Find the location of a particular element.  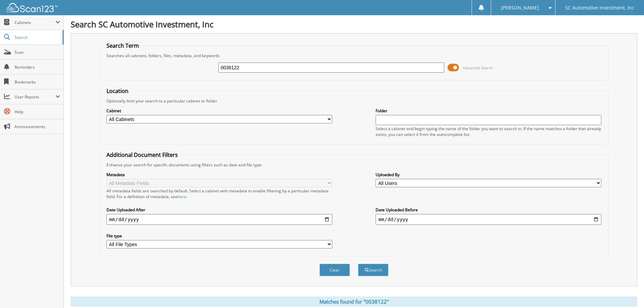

div: Searches all cabinets, folders, files, metadata, and keywords is located at coordinates (354, 56).